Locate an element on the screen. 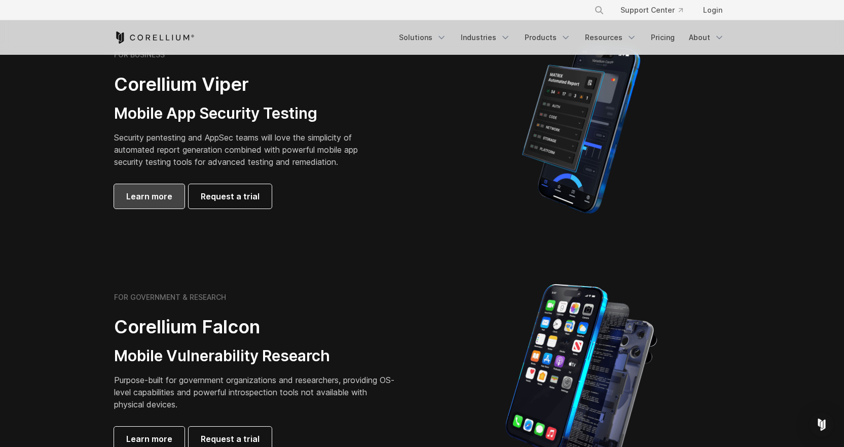  h3: Mobile Vulnerability Research is located at coordinates (256, 356).